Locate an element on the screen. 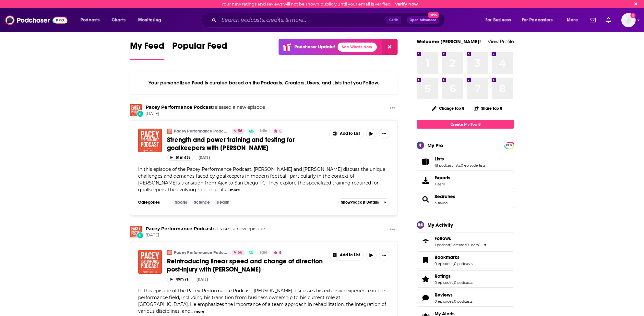  a: My Feed is located at coordinates (147, 50).